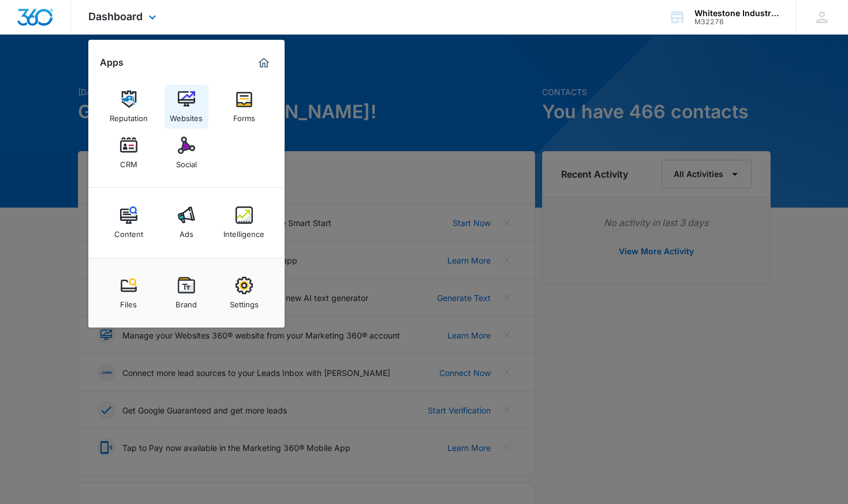  I want to click on a: Websites, so click(186, 107).